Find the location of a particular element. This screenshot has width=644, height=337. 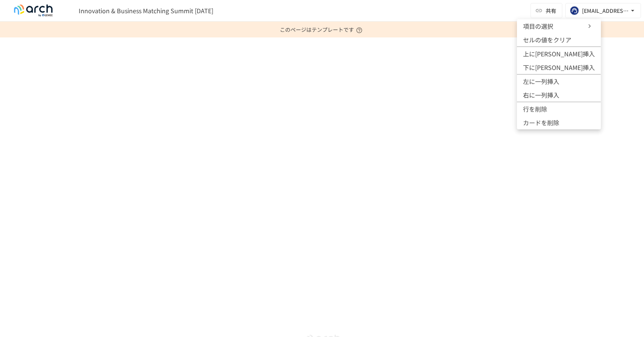

span: セルの値をクリア is located at coordinates (547, 40).